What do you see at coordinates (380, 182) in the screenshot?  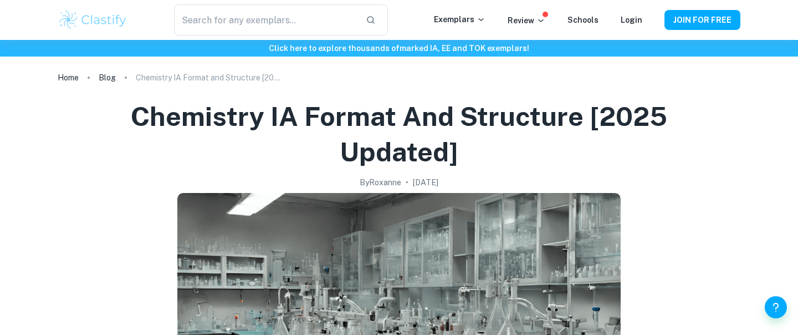 I see `h2: By Roxanne` at bounding box center [380, 182].